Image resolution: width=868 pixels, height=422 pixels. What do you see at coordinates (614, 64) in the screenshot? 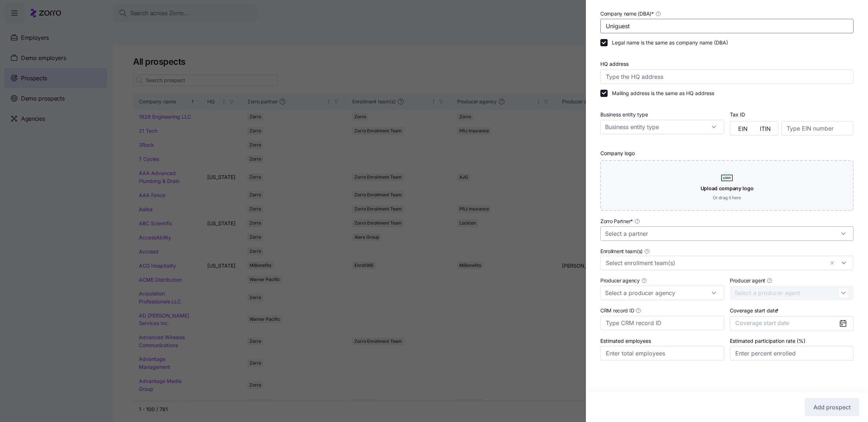
I see `label: HQ address` at bounding box center [614, 64].